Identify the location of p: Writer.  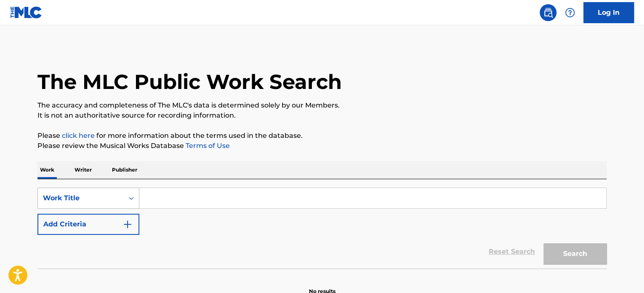
(83, 170).